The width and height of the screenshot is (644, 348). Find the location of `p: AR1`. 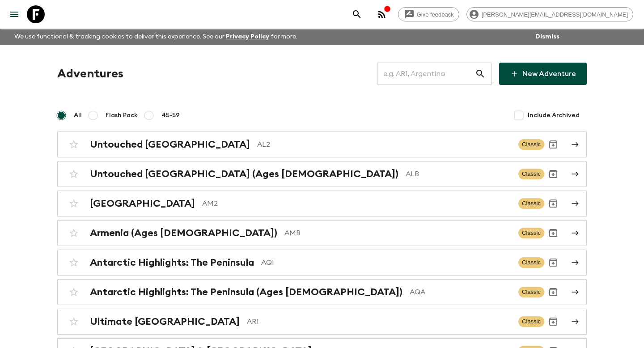

p: AR1 is located at coordinates (379, 322).